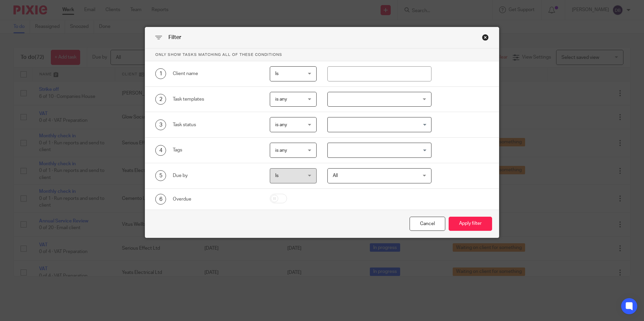 This screenshot has height=321, width=644. I want to click on span: Filter, so click(175, 37).